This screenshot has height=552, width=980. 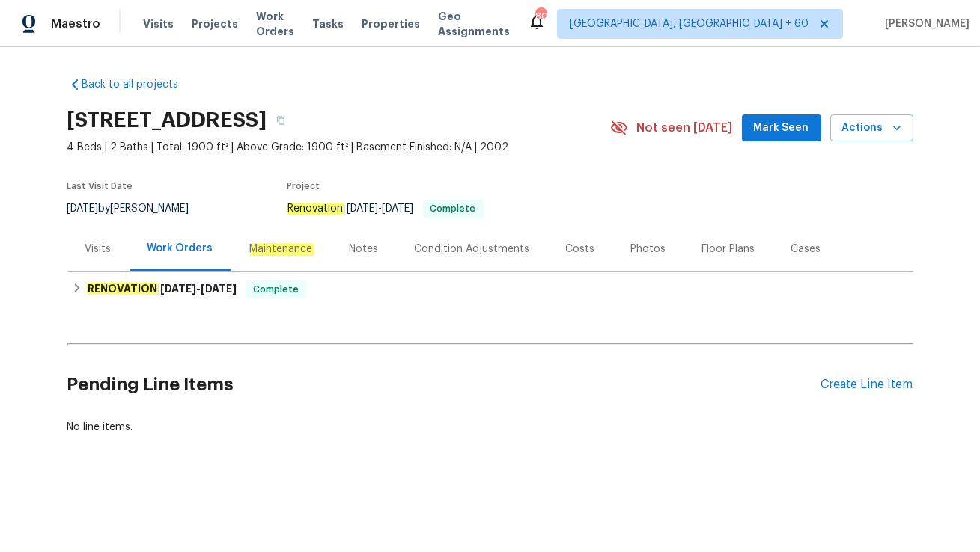 What do you see at coordinates (328, 24) in the screenshot?
I see `span: Tasks` at bounding box center [328, 24].